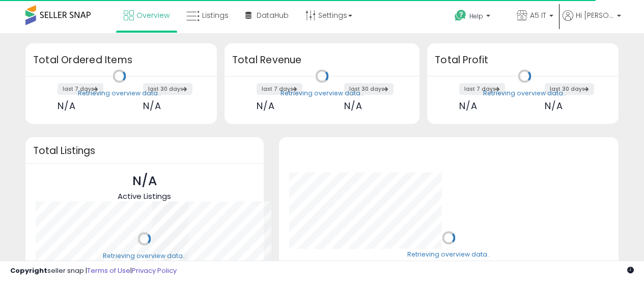 This screenshot has width=644, height=281. Describe the element at coordinates (272, 15) in the screenshot. I see `span: DataHub` at that location.